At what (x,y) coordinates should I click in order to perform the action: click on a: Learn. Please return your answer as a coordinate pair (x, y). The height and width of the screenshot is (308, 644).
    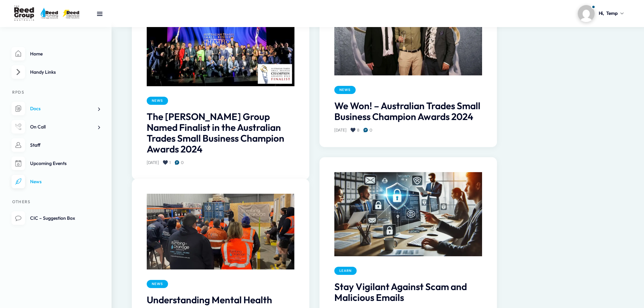
    Looking at the image, I should click on (345, 271).